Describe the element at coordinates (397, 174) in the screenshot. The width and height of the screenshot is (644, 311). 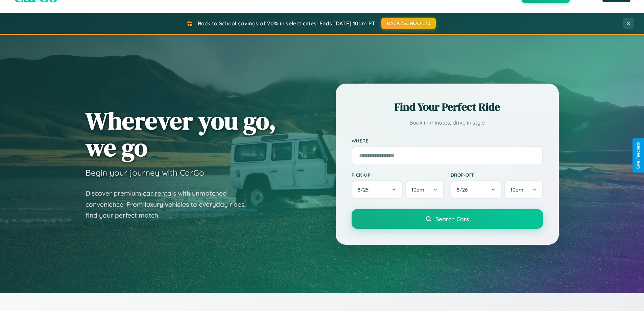
I see `label: Pick-up` at that location.